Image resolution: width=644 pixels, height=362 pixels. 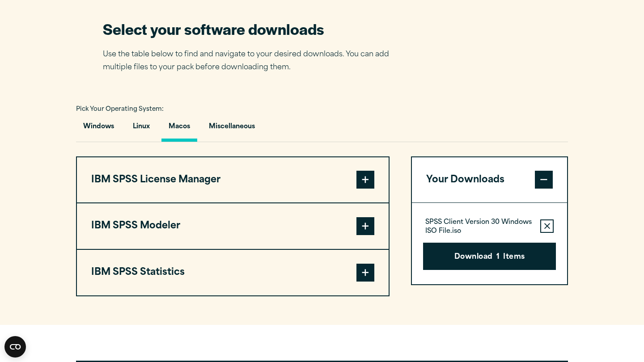 I want to click on button: Open CMP widget, so click(x=15, y=347).